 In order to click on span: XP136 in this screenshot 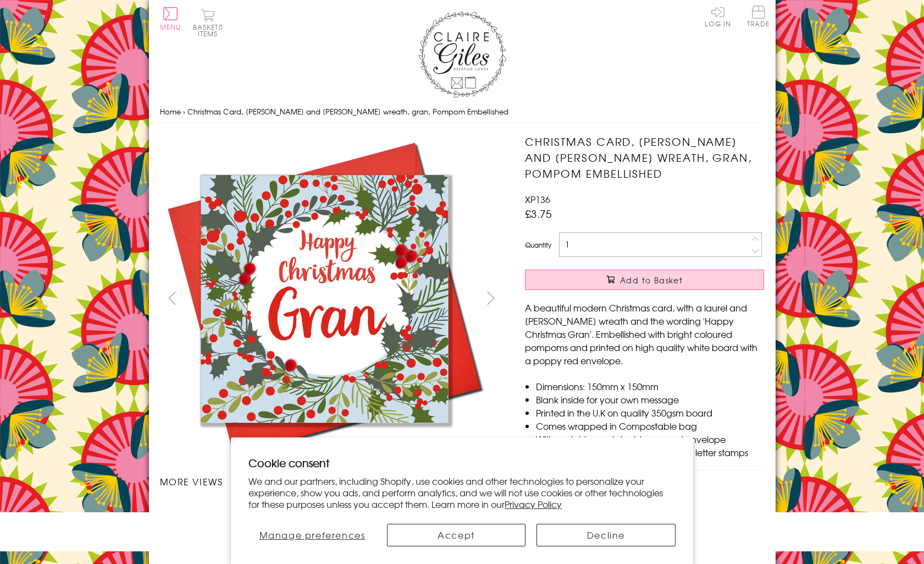, I will do `click(538, 199)`.